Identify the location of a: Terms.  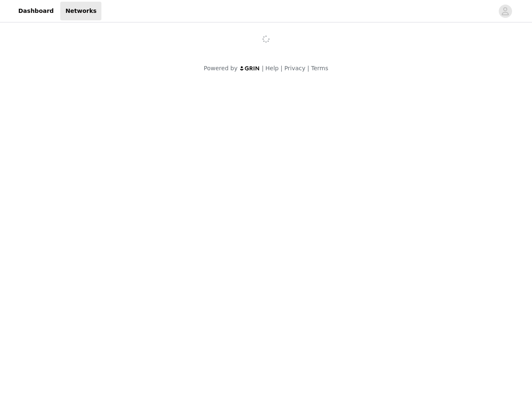
(319, 68).